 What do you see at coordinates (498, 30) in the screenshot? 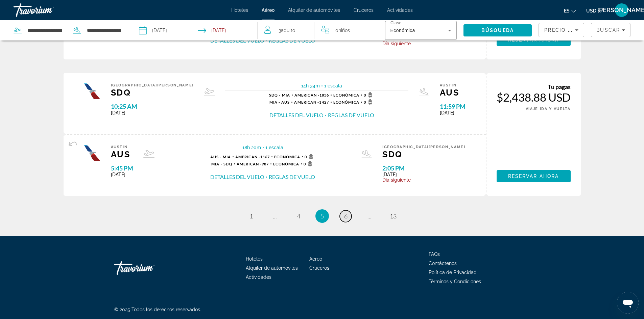
I see `button: Search` at bounding box center [498, 30].